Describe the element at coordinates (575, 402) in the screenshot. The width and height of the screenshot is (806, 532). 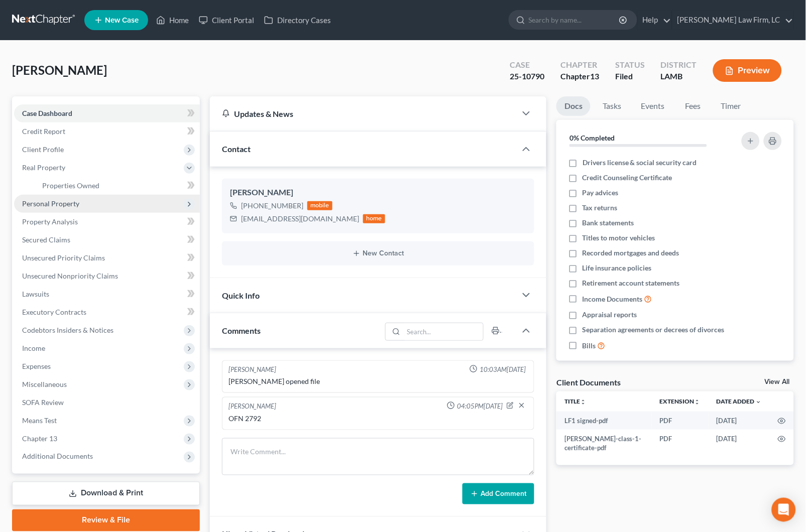
I see `a: Titleunfold_more` at that location.